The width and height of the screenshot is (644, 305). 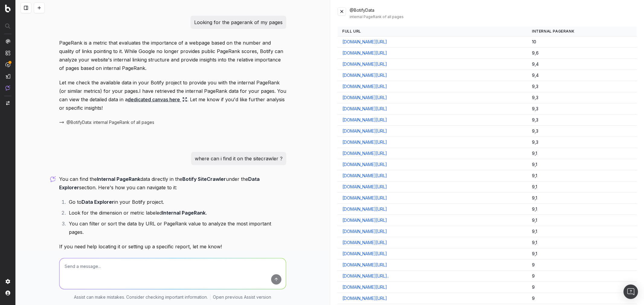 I want to click on img: Switch project, so click(x=8, y=103).